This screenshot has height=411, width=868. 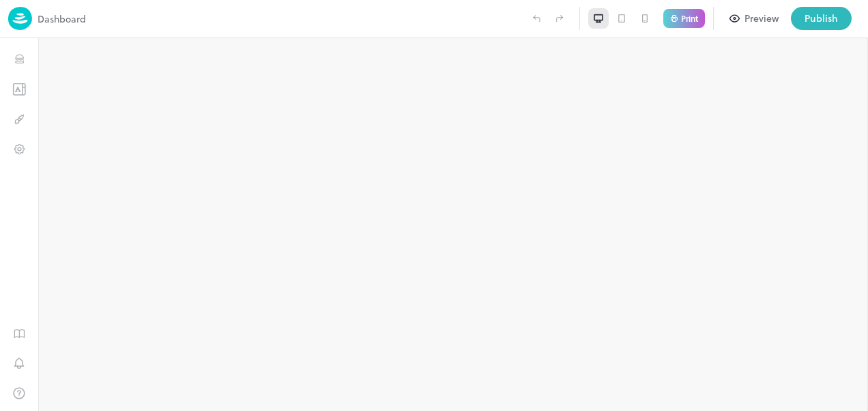 I want to click on button: Preview, so click(x=754, y=19).